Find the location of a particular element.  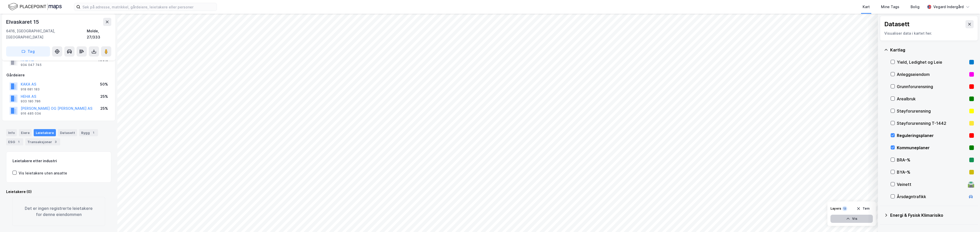

div: Energi & Fysisk Klimarisiko is located at coordinates (932, 215).